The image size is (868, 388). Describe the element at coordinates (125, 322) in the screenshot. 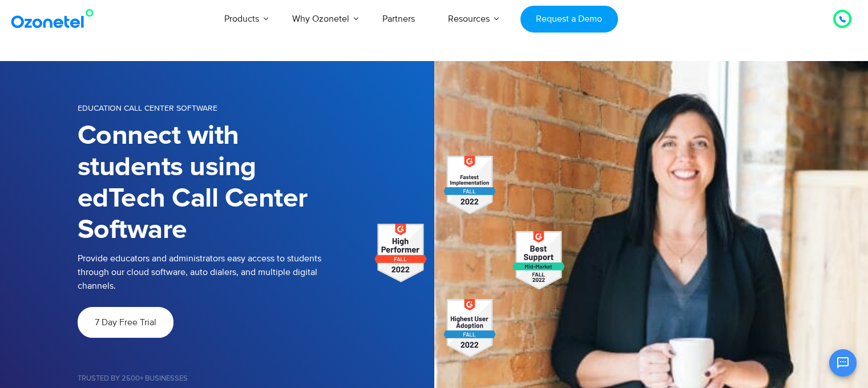

I see `span: 7 Day Free Trial` at that location.